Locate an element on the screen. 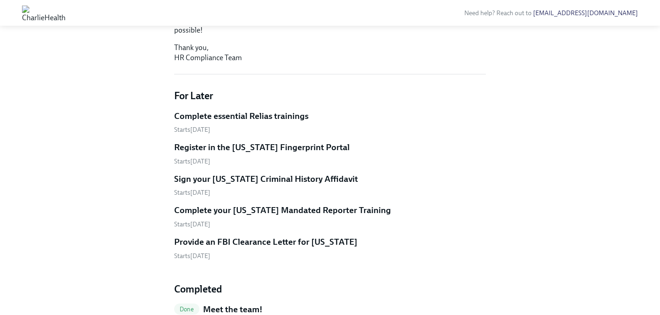  span: Monday, October 20th 2025, 10:00 am is located at coordinates (192, 255).